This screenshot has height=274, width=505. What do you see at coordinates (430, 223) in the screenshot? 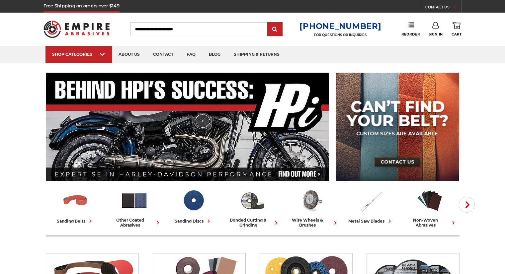
I see `div: non-woven abrasives` at bounding box center [430, 223].